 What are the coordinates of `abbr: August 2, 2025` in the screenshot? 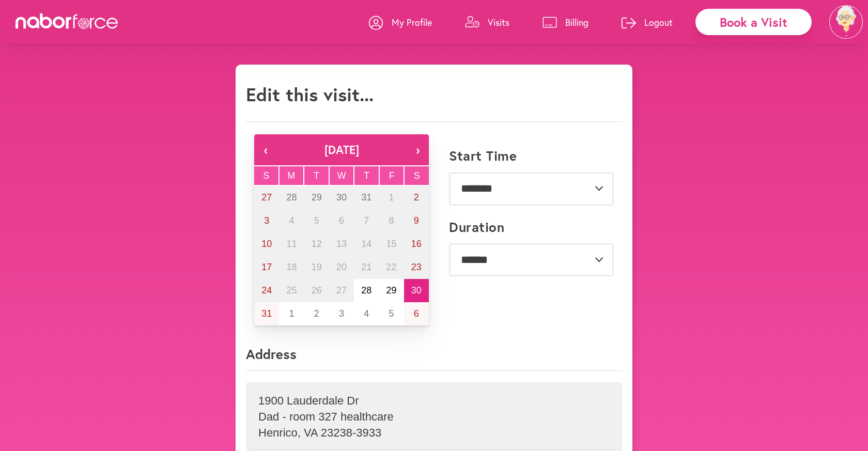 It's located at (417, 197).